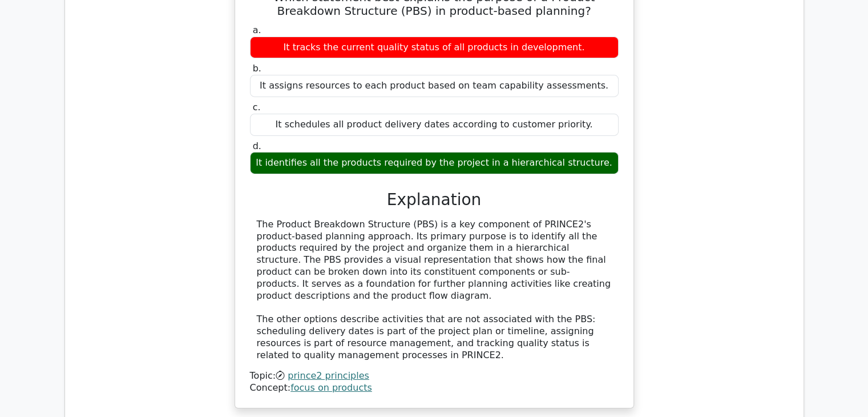  Describe the element at coordinates (435, 47) in the screenshot. I see `div: It tracks the current quality status of all products in development.` at that location.